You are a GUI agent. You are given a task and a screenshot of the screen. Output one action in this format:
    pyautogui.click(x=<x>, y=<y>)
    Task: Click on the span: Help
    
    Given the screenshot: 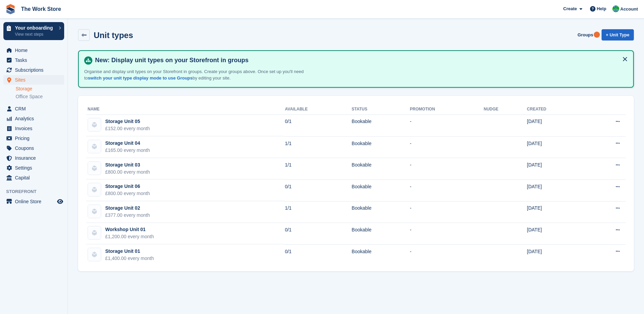 What is the action you would take?
    pyautogui.click(x=602, y=9)
    